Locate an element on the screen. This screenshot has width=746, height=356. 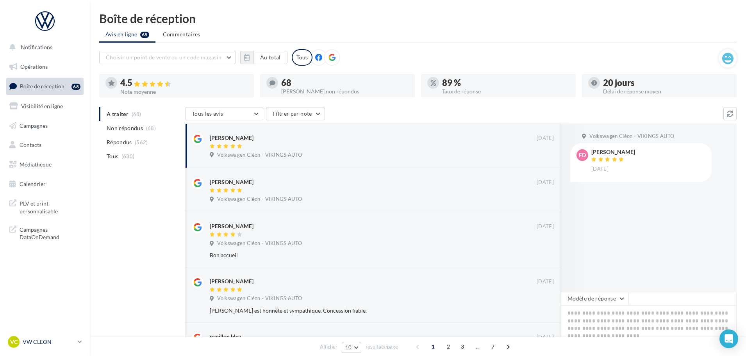
p: VW CLEON is located at coordinates (48, 342).